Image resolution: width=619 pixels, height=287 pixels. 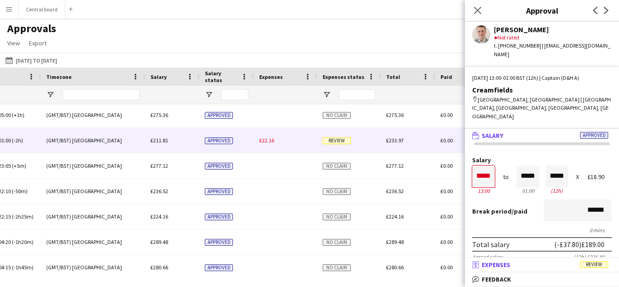 I want to click on div: Total salary, so click(x=491, y=244).